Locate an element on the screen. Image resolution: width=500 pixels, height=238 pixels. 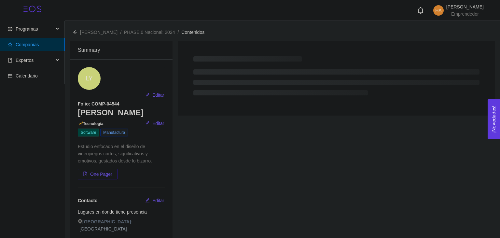
span: Manufactura is located at coordinates (114, 132).